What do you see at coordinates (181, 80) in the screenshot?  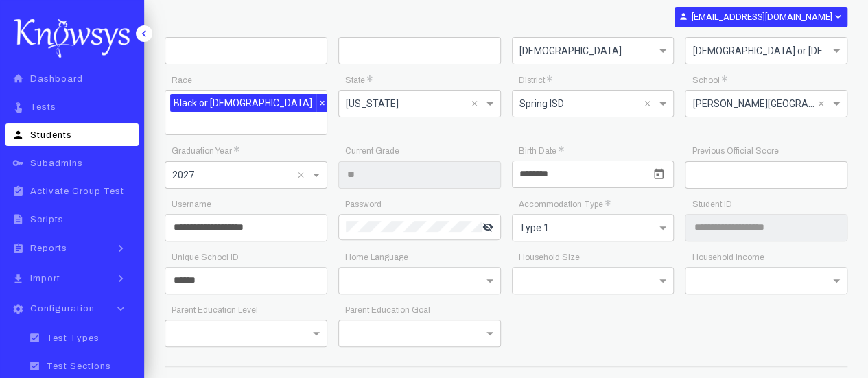 I see `app-required-indication: Race` at bounding box center [181, 80].